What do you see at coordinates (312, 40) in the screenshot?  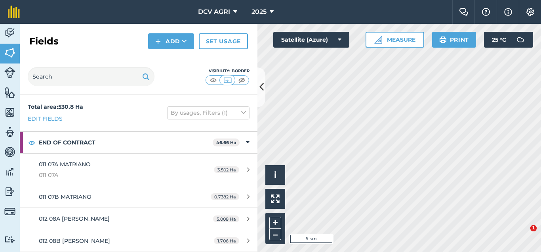 I see `button: Satellite (Azure)` at bounding box center [312, 40].